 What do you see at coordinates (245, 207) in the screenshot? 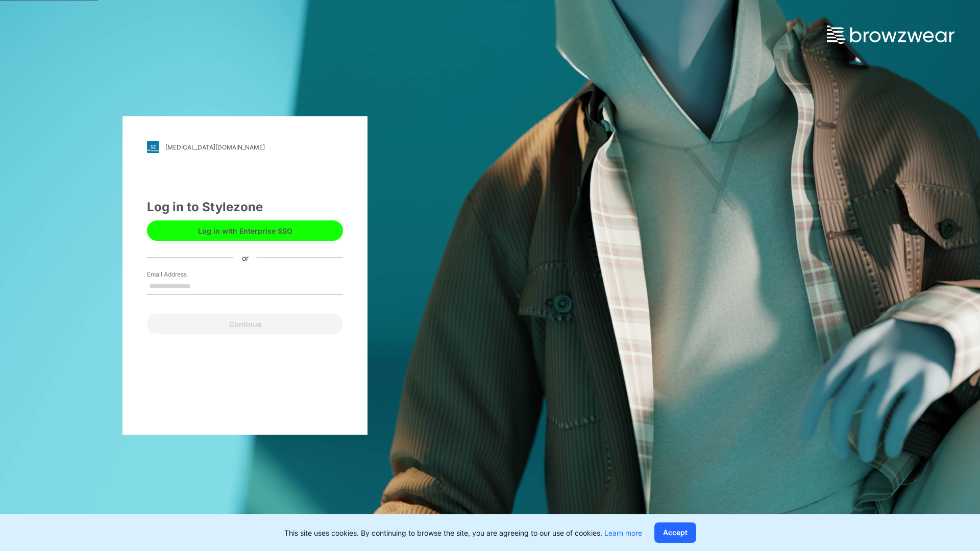
I see `div: Log in to Stylezone` at bounding box center [245, 207].